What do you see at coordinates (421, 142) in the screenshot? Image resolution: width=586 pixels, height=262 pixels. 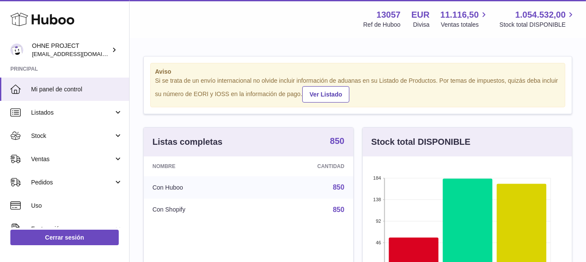 I see `h3: Stock total DISPONIBLE` at bounding box center [421, 142].